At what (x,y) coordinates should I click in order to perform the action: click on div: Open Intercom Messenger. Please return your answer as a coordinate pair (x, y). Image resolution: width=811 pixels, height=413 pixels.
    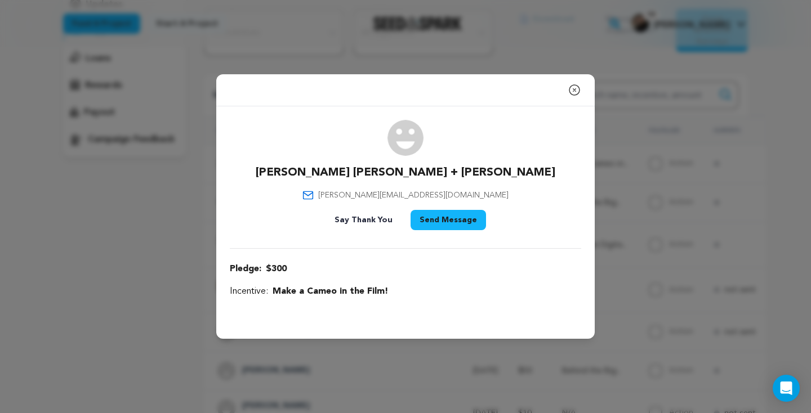
    Looking at the image, I should click on (786, 388).